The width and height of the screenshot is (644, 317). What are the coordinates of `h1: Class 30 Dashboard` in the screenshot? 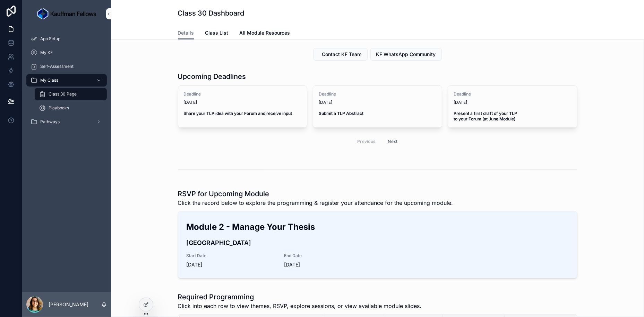 It's located at (211, 13).